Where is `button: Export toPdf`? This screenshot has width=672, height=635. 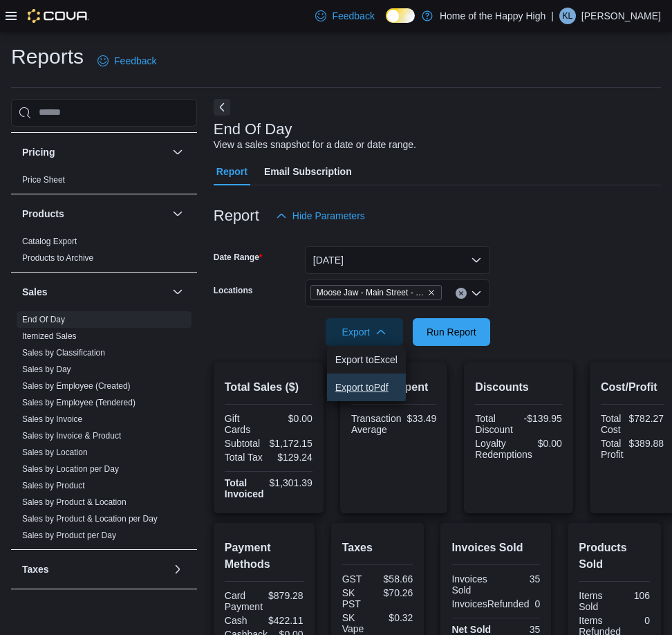 button: Export toPdf is located at coordinates (367, 387).